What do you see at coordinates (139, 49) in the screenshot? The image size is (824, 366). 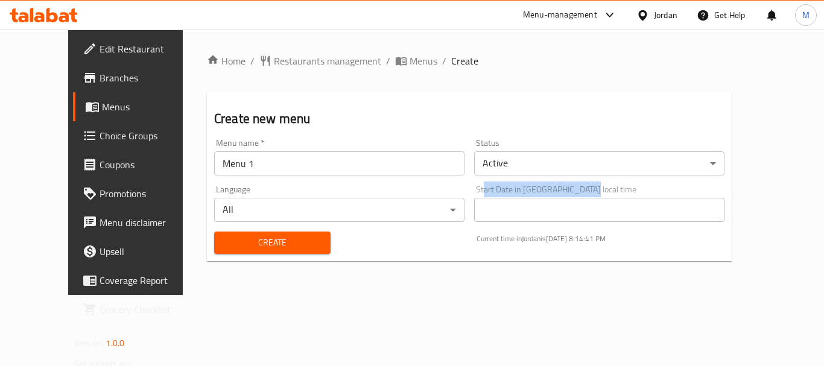 I see `a: Edit Restaurant` at bounding box center [139, 49].